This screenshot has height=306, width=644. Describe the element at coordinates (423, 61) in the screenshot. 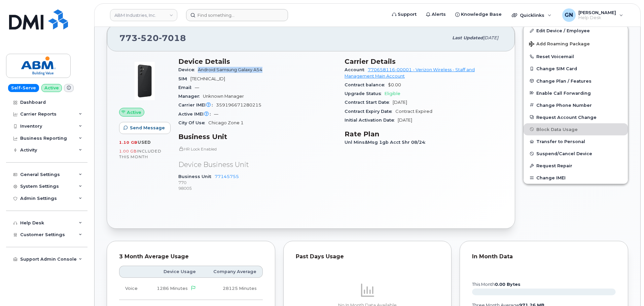

I see `h3: Carrier Details` at that location.